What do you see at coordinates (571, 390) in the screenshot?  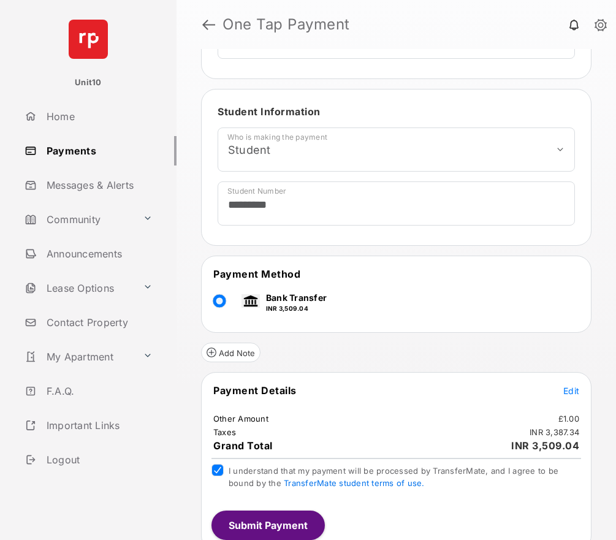 I see `span: Edit` at bounding box center [571, 390].